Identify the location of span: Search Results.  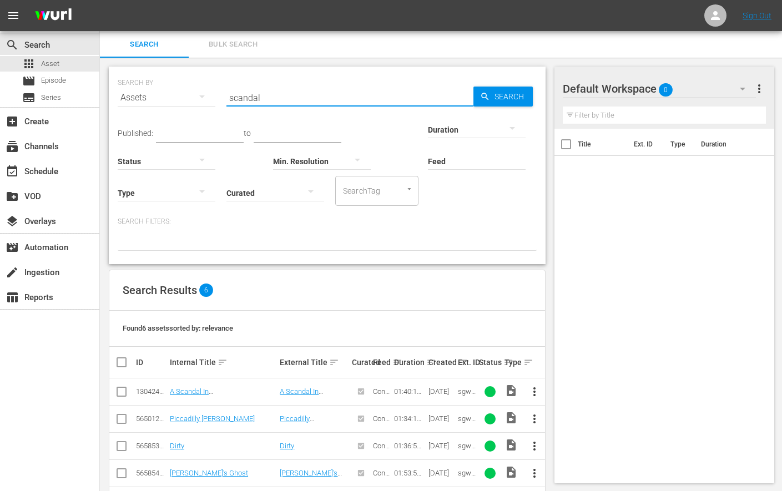
(160, 290).